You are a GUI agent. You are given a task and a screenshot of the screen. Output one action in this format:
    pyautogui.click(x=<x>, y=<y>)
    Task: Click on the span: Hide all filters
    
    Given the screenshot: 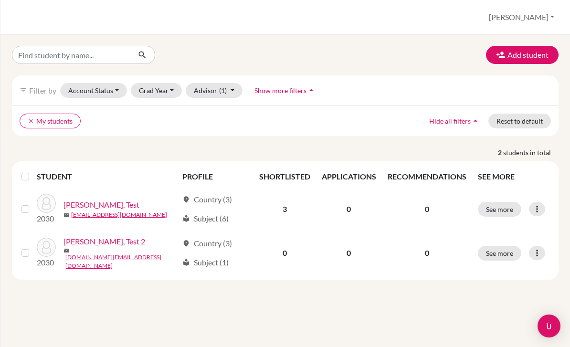 What is the action you would take?
    pyautogui.click(x=450, y=121)
    